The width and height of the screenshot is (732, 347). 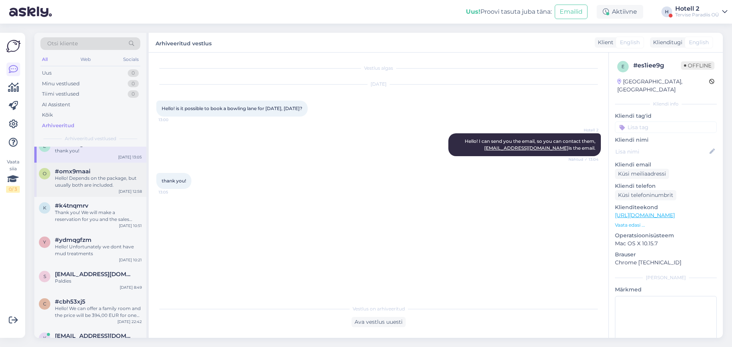 What do you see at coordinates (697, 66) in the screenshot?
I see `span: Offline` at bounding box center [697, 66].